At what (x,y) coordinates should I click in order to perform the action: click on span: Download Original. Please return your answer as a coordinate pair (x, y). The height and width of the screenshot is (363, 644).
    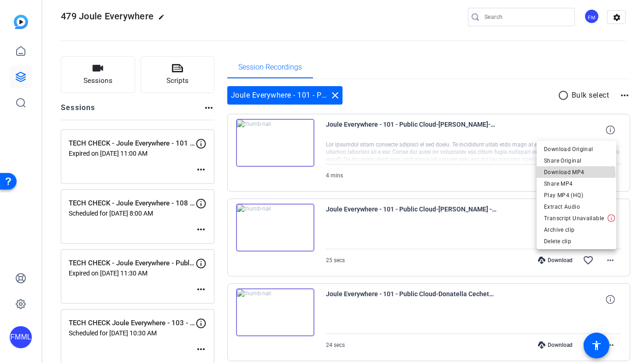
    Looking at the image, I should click on (576, 149).